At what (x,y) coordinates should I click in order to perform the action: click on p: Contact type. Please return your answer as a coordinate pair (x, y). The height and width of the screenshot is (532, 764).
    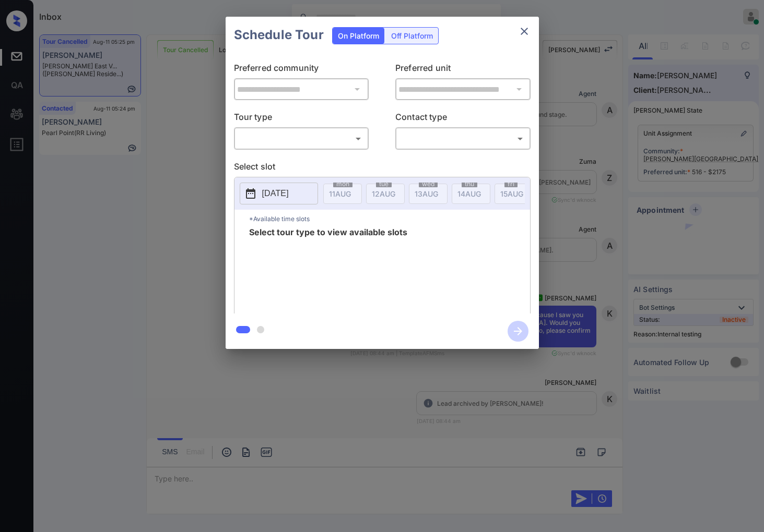
    Looking at the image, I should click on (462, 119).